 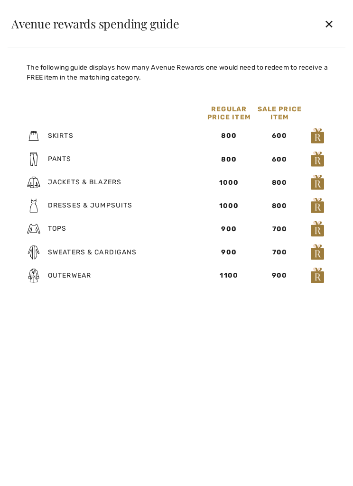 I want to click on span: Dresses & Jumpsuits, so click(x=90, y=205).